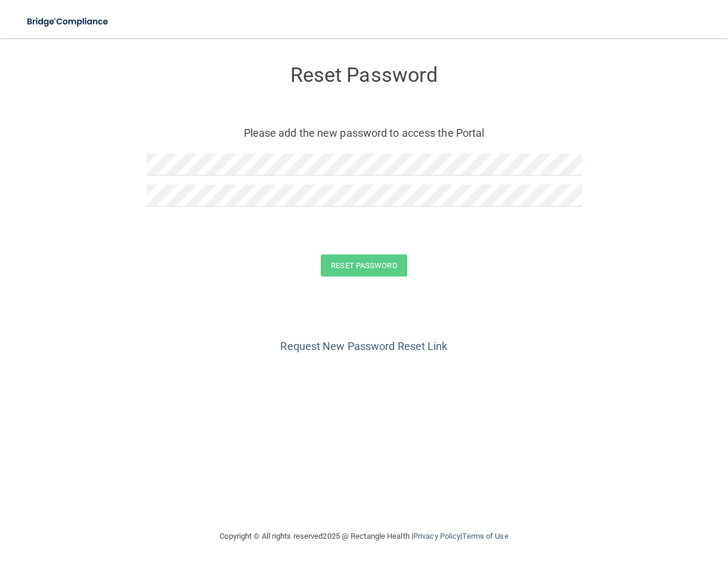  What do you see at coordinates (364, 265) in the screenshot?
I see `button: Reset Password` at bounding box center [364, 265].